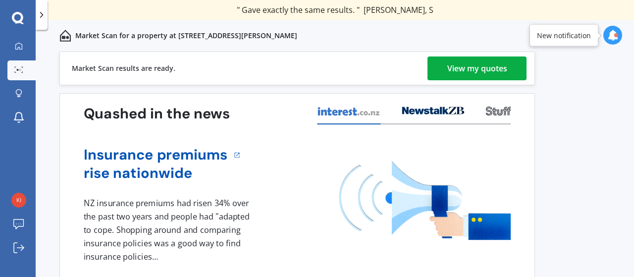 The width and height of the screenshot is (634, 277). I want to click on h4: Insurance premiums, so click(155, 154).